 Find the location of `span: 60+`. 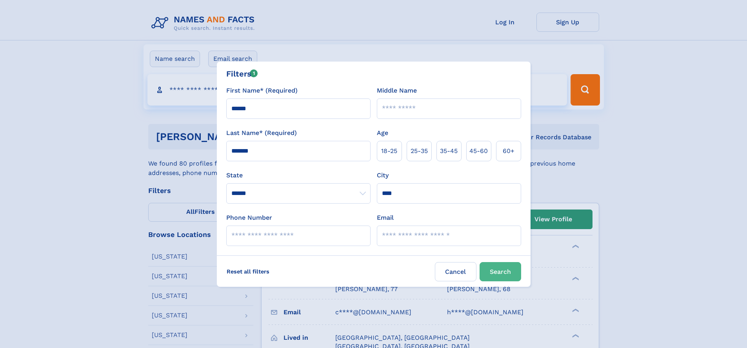

span: 60+ is located at coordinates (509, 151).